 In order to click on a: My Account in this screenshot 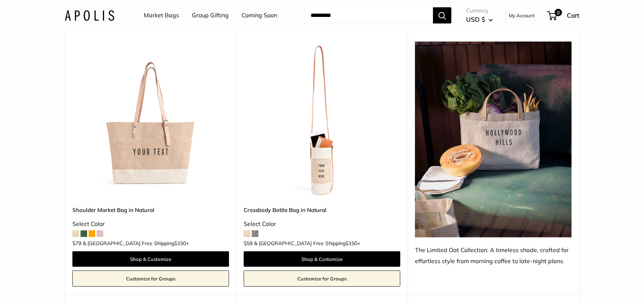, I will do `click(521, 16)`.